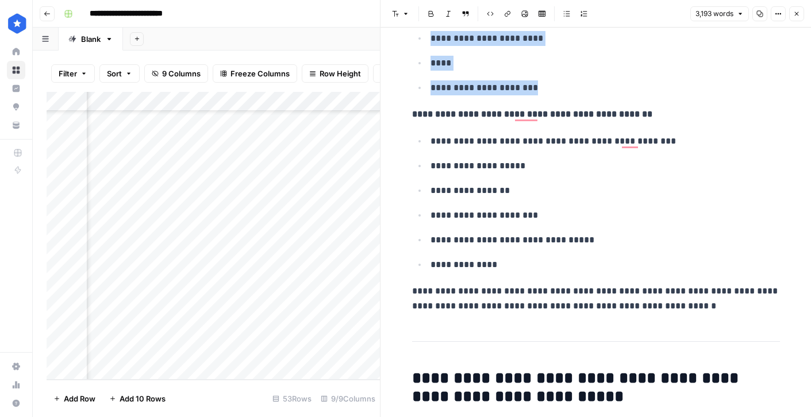 This screenshot has height=417, width=811. What do you see at coordinates (255, 74) in the screenshot?
I see `button: Freeze Columns` at bounding box center [255, 74].